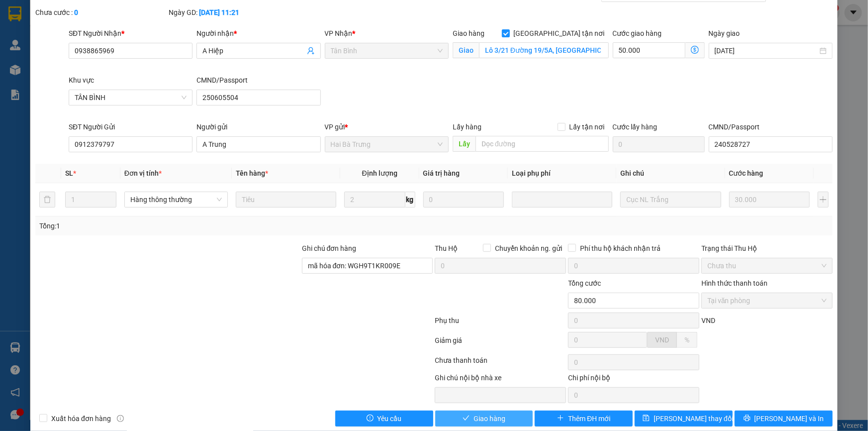 The image size is (868, 431). I want to click on input: Dọc đường, so click(542, 144).